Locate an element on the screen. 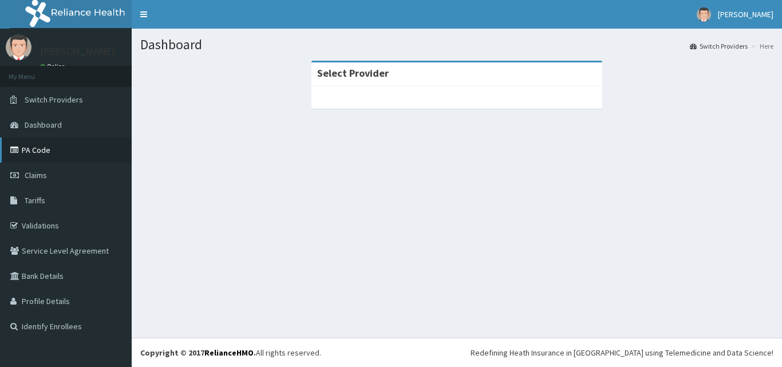 Image resolution: width=782 pixels, height=367 pixels. li: Here is located at coordinates (761, 46).